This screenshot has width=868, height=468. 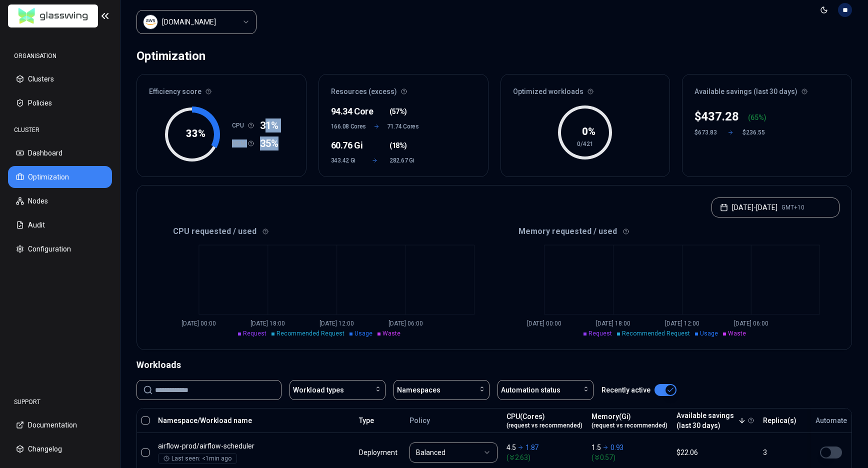 What do you see at coordinates (418, 390) in the screenshot?
I see `span: Namespaces` at bounding box center [418, 390].